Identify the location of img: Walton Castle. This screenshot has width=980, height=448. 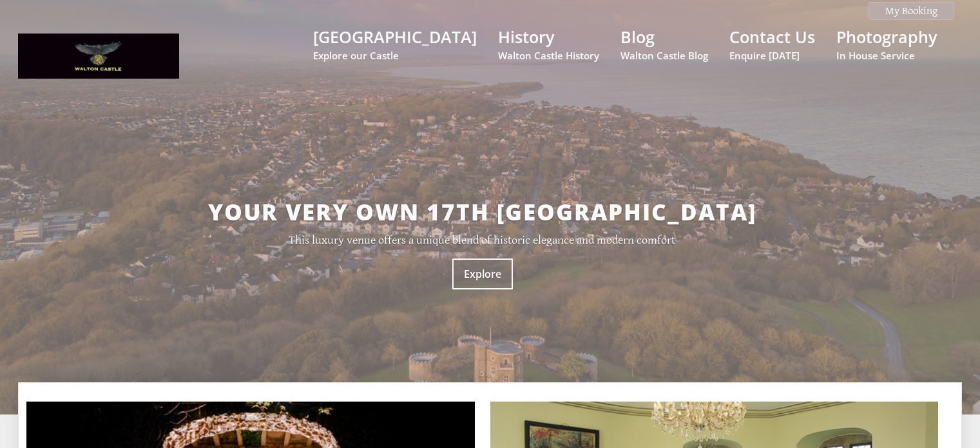
(98, 56).